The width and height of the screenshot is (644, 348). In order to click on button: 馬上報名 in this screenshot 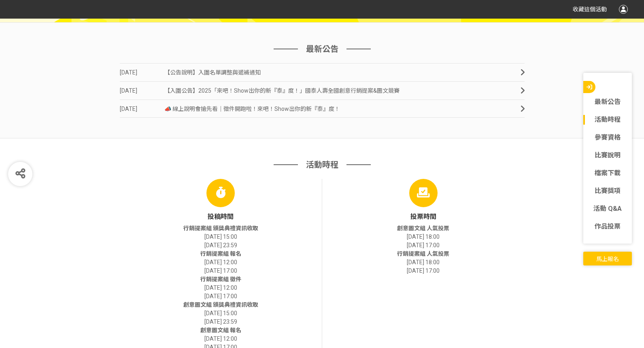, I will do `click(607, 259)`.